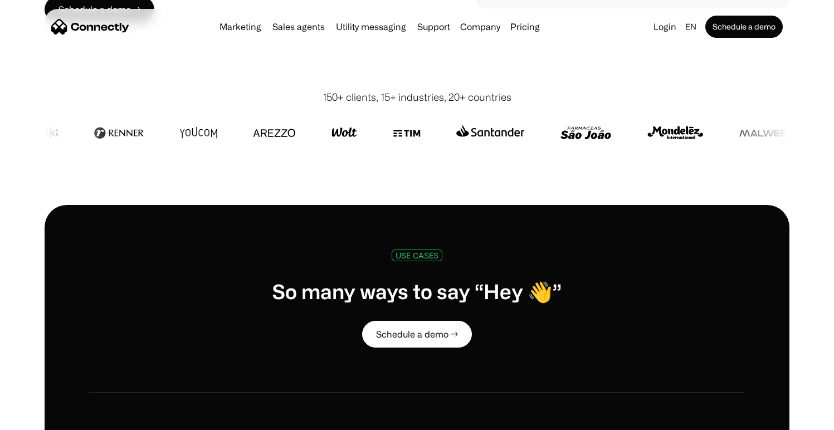 This screenshot has height=430, width=834. What do you see at coordinates (434, 27) in the screenshot?
I see `a: Support` at bounding box center [434, 27].